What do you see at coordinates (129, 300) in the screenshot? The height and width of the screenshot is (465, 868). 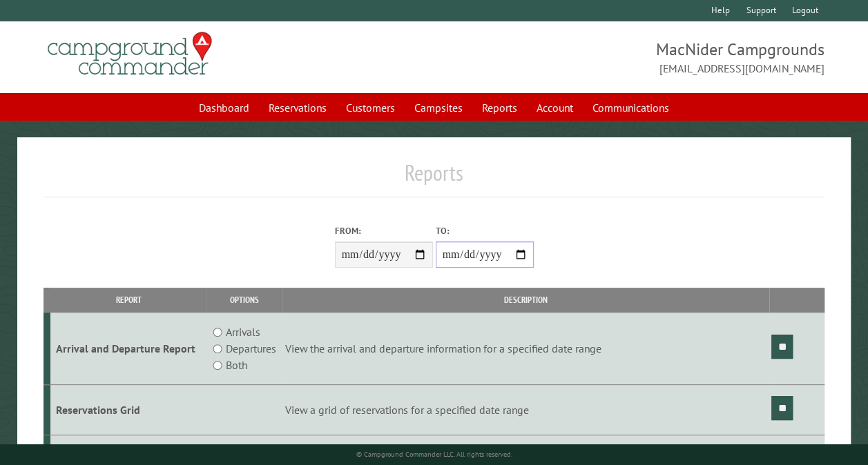 I see `th: Report` at bounding box center [129, 300].